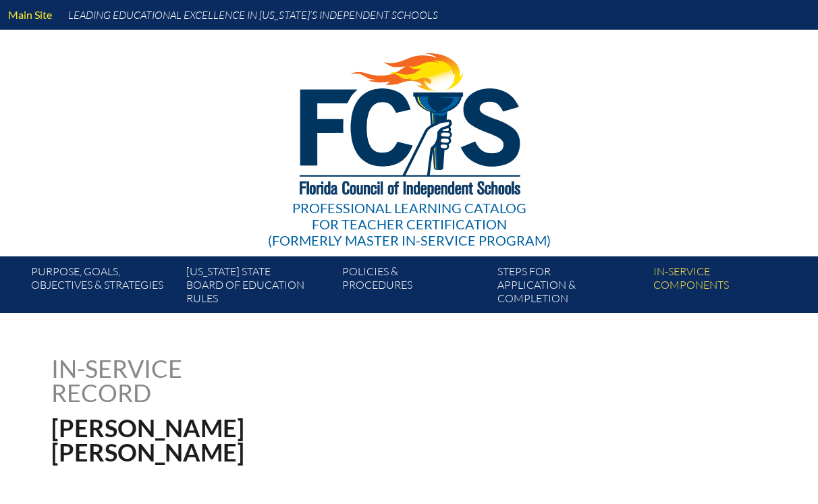  What do you see at coordinates (409, 139) in the screenshot?
I see `a: Professional Learning Catalog for Teacher Certification(formerly Master In-service Program)` at bounding box center [409, 139].